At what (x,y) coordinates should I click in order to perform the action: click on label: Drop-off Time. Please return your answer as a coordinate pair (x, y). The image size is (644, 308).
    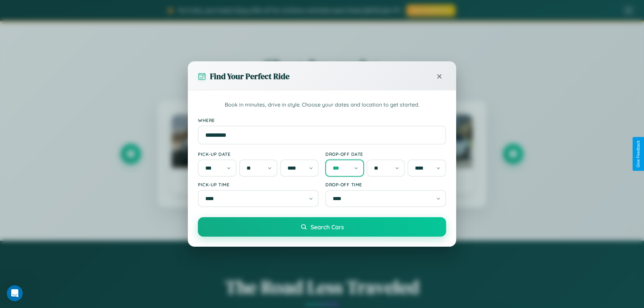
    Looking at the image, I should click on (386, 184).